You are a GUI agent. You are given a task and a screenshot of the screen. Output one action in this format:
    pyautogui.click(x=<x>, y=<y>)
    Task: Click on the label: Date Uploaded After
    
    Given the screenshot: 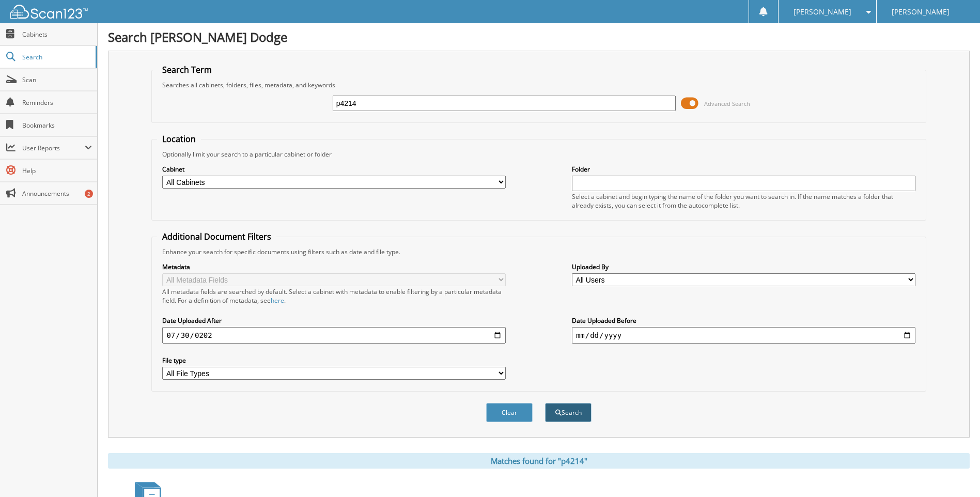 What is the action you would take?
    pyautogui.click(x=334, y=320)
    